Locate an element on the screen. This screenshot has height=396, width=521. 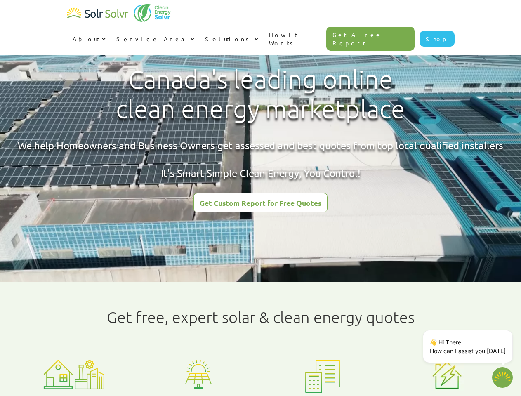
a: How It Works is located at coordinates (295, 39).